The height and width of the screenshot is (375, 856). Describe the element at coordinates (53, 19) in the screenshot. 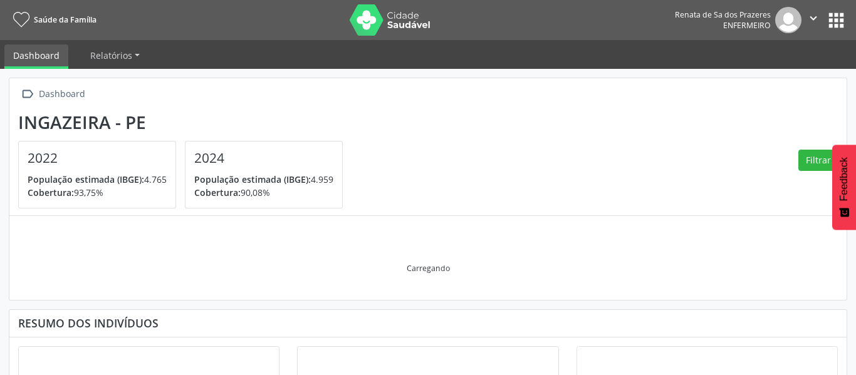

I see `a: Saúde da Família` at that location.